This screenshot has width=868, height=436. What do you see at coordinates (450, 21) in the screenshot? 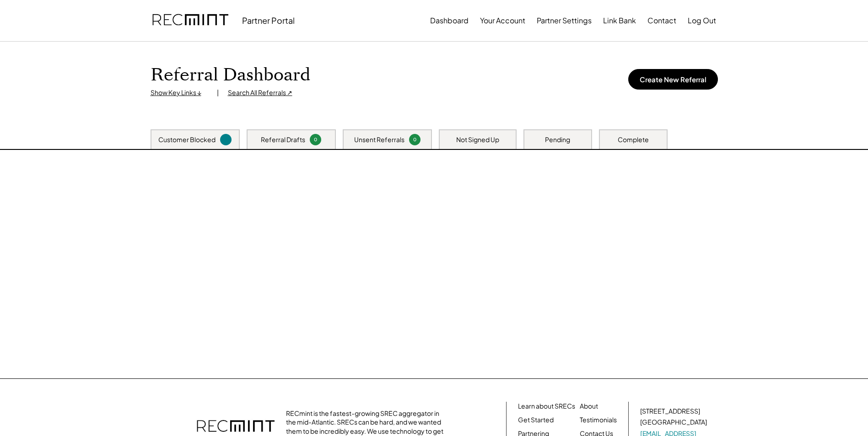
I see `button: Dashboard` at bounding box center [450, 21].